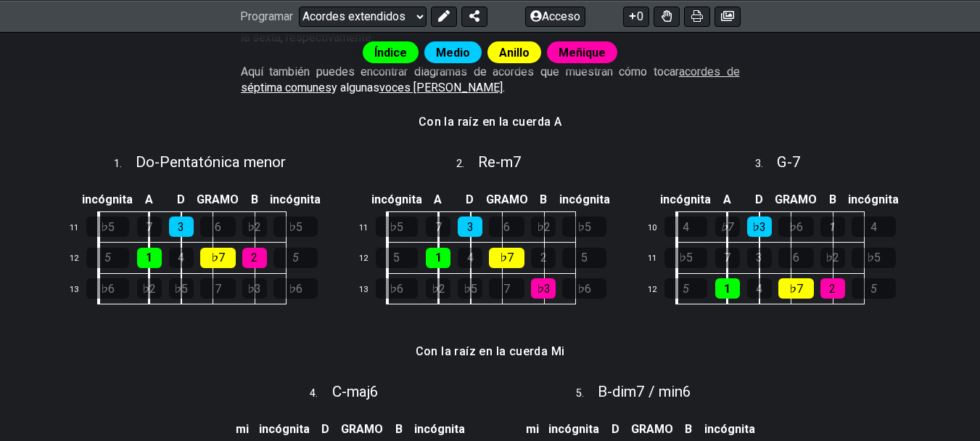 The image size is (980, 441). Describe the element at coordinates (506, 227) in the screenshot. I see `font: 6` at that location.